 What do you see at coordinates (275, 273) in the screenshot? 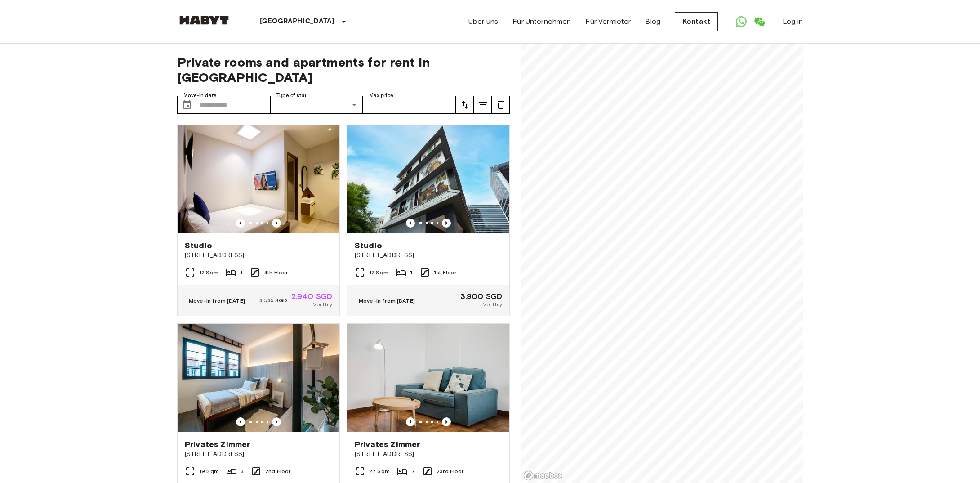
I see `span: 4th Floor` at bounding box center [275, 273].